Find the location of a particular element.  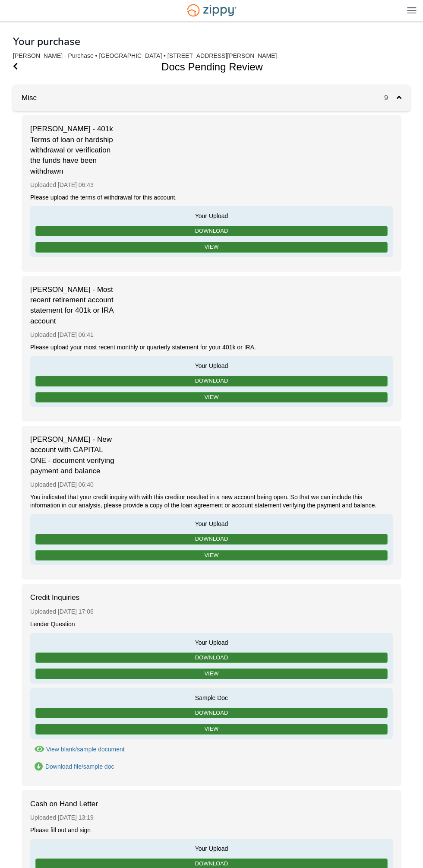

div: Please upload the terms of withdrawal for this account. is located at coordinates (211, 197).